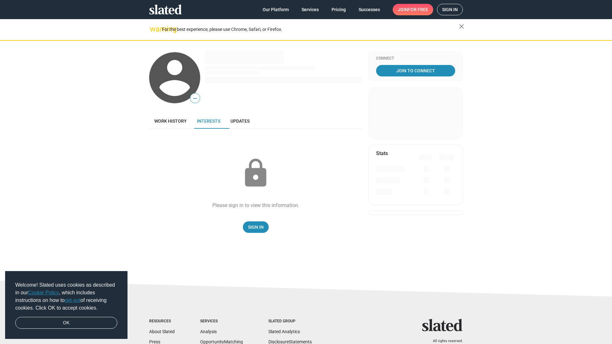  What do you see at coordinates (338, 10) in the screenshot?
I see `span: Pricing` at bounding box center [338, 10].